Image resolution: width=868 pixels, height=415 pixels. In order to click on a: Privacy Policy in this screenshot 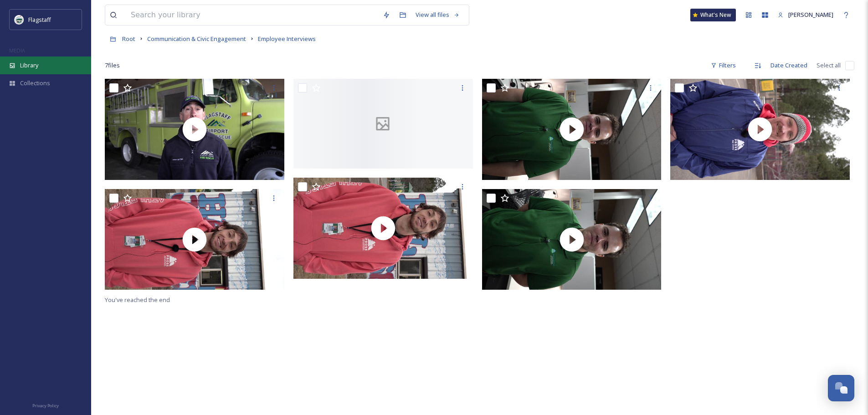, I will do `click(45, 405)`.